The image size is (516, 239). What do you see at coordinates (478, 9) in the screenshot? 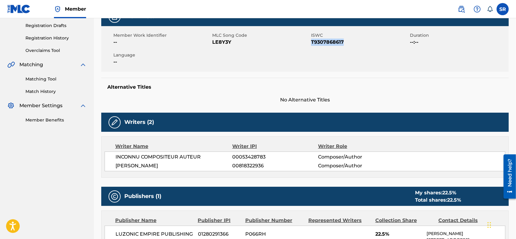
I see `img: help` at bounding box center [478, 9].